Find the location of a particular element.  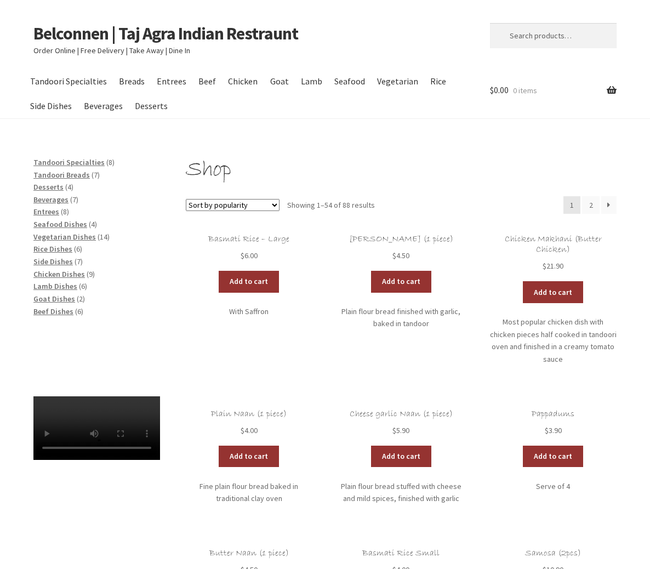

span: Beef Dishes is located at coordinates (53, 311).